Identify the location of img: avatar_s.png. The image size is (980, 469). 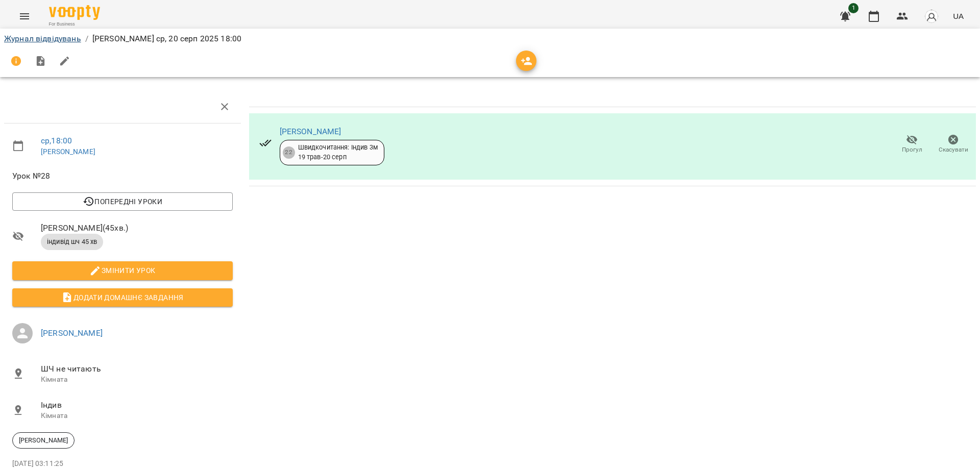
(931, 17).